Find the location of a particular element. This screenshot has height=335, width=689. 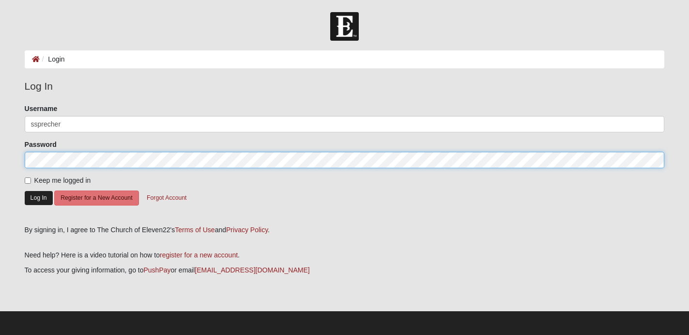

span: Keep me logged in is located at coordinates (62, 180).